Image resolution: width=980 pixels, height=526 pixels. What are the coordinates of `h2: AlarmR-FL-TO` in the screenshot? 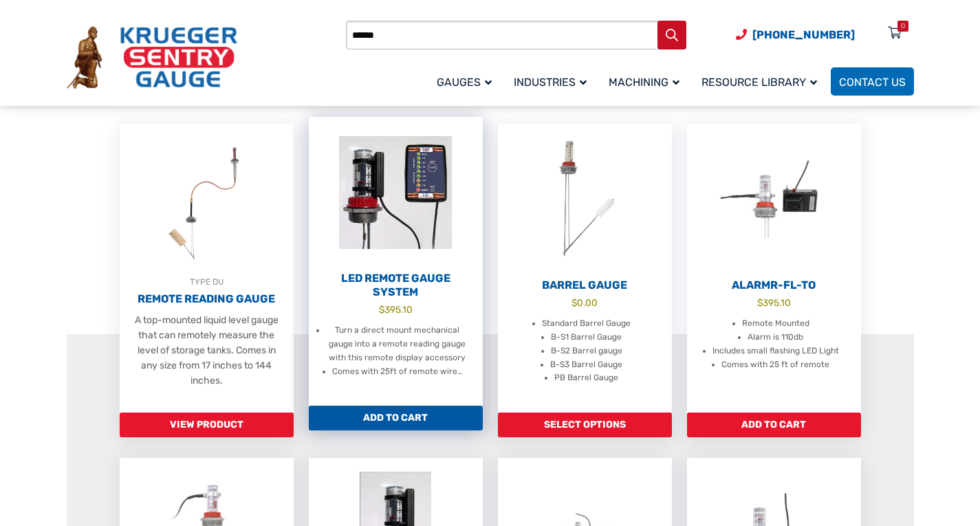 It's located at (774, 285).